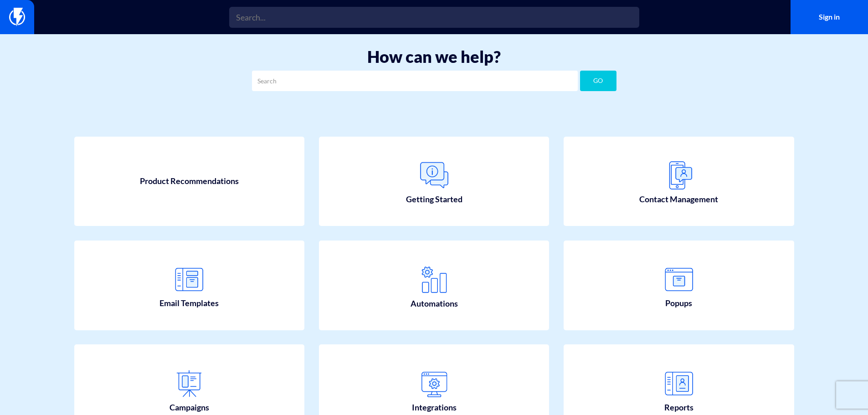 The width and height of the screenshot is (868, 415). I want to click on span: Contact Management, so click(678, 199).